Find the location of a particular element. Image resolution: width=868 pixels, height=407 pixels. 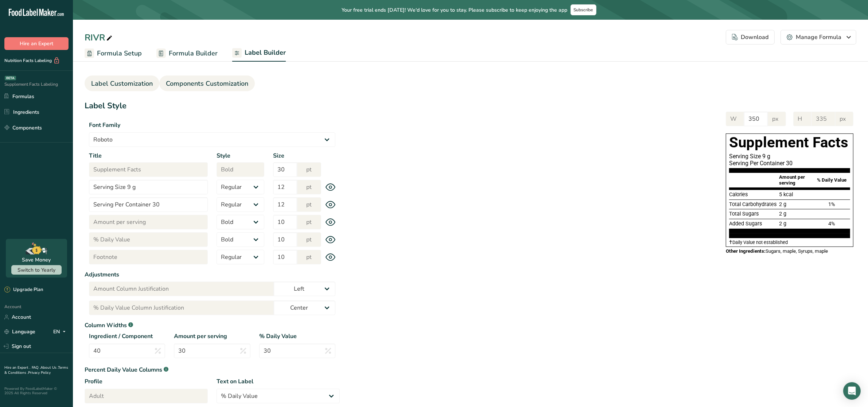

span: Added Sugars is located at coordinates (746, 223).